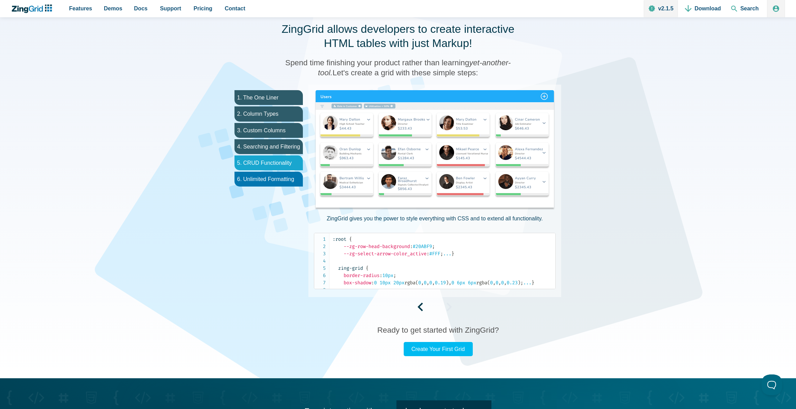 The width and height of the screenshot is (796, 409). What do you see at coordinates (444, 261) in the screenshot?
I see `code: #20ABF9 #FFF ... 10px 0 10px 20px 0 0 0 0.19 0 6px 6px 0 0 0 0.23 ...` at bounding box center [444, 261].